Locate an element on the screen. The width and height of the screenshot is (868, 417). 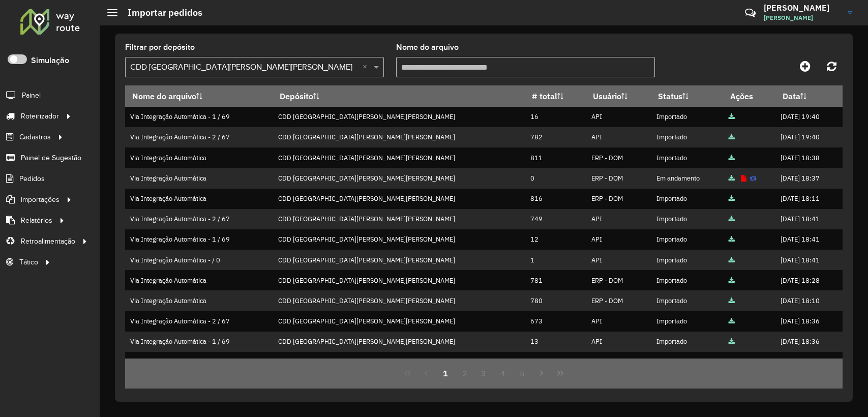
button: 3 is located at coordinates (484, 373).